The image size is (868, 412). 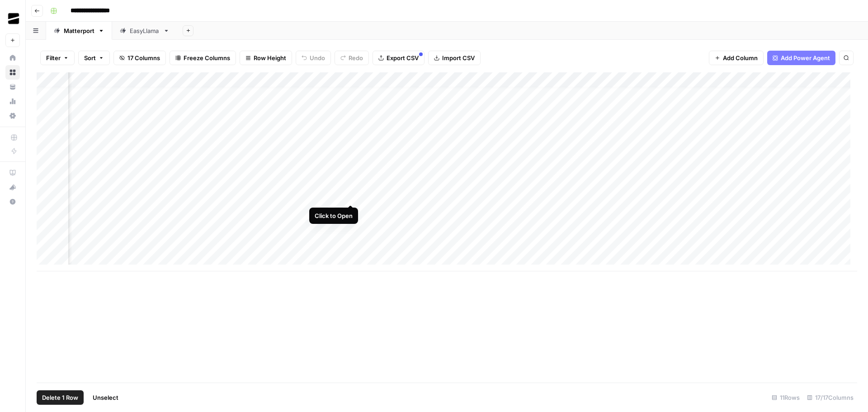 What do you see at coordinates (740, 58) in the screenshot?
I see `span: Add Column` at bounding box center [740, 58].